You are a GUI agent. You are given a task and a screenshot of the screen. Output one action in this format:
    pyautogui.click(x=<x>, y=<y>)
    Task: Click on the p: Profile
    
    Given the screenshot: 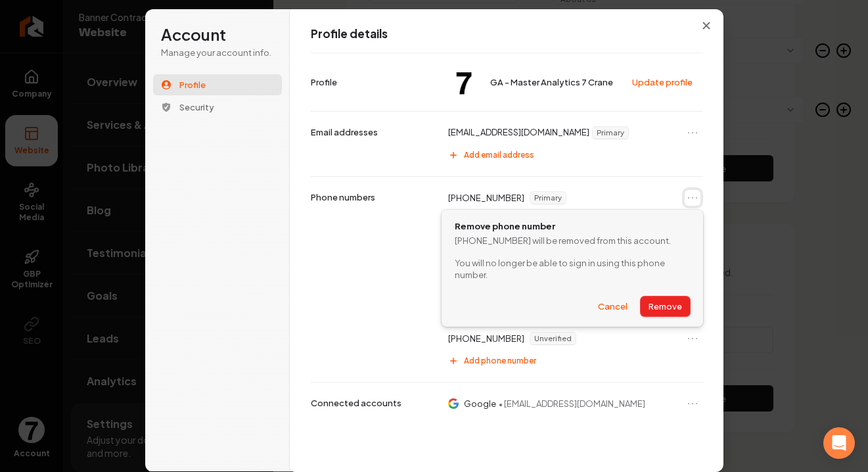 What is the action you would take?
    pyautogui.click(x=324, y=82)
    